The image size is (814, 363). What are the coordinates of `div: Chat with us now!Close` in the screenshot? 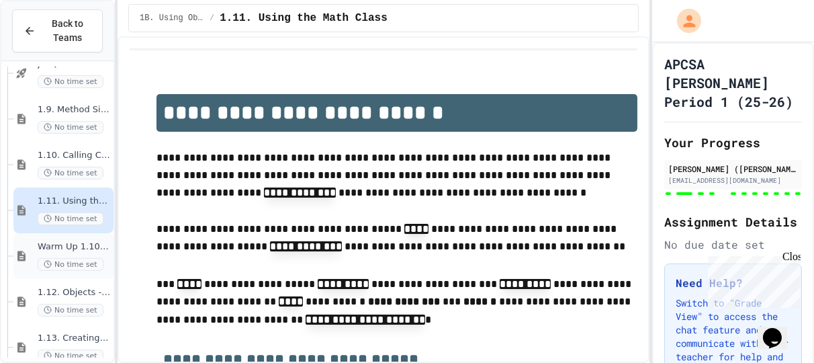 It's located at (49, 45).